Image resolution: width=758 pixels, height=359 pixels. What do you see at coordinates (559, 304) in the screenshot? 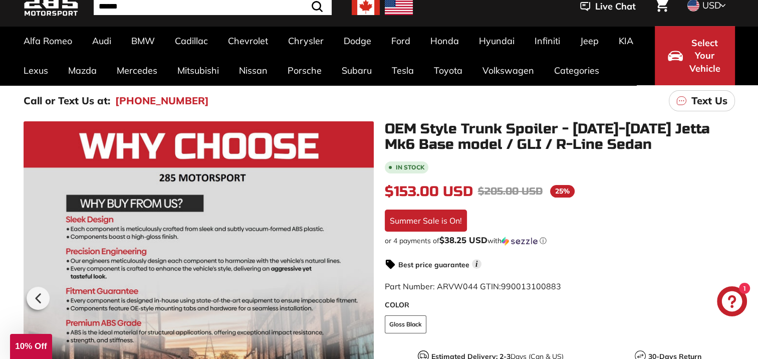
I see `label: COLOR` at bounding box center [559, 304].